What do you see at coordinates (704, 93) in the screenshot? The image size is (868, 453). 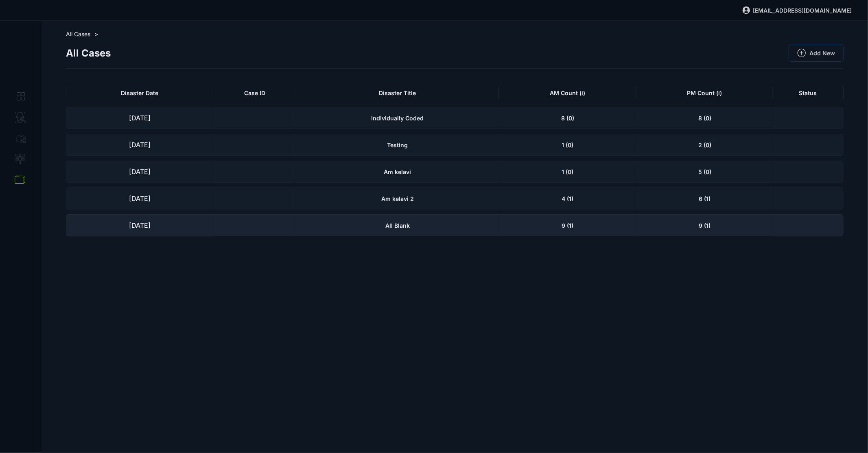 I see `span: PM Count (i)` at bounding box center [704, 93].